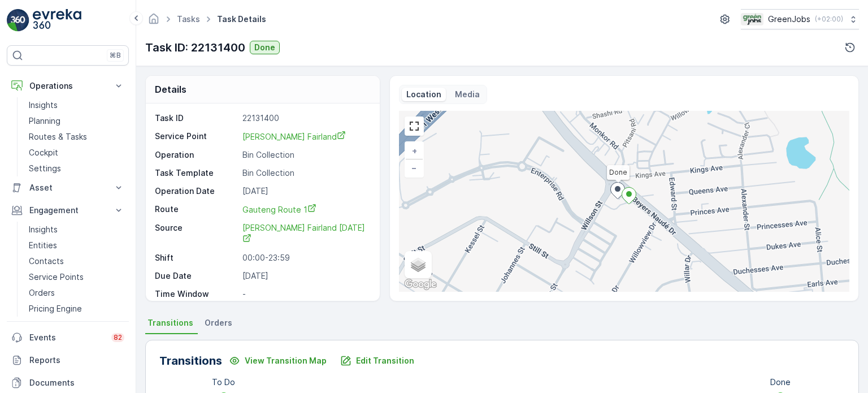  Describe the element at coordinates (76, 169) in the screenshot. I see `a: Settings` at that location.